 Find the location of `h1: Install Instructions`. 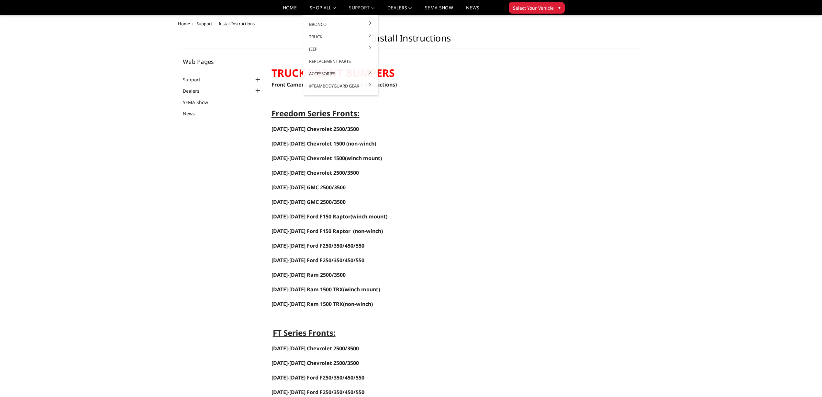

h1: Install Instructions is located at coordinates (411, 41).